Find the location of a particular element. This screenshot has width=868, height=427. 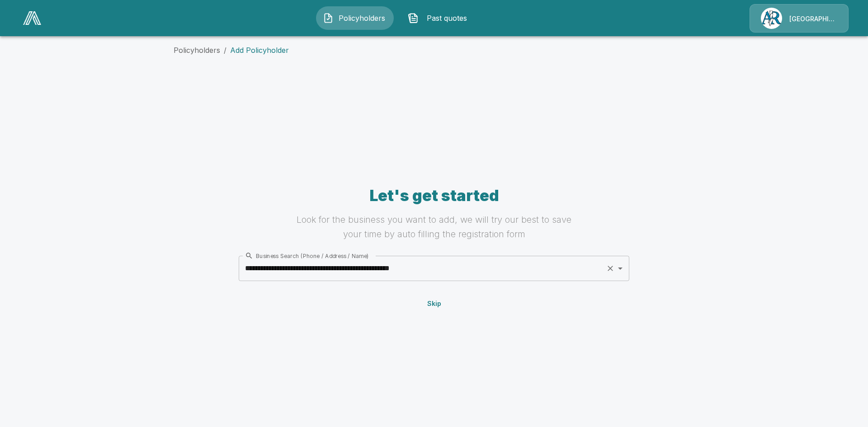

a: Past quotes IconPast quotes is located at coordinates (440, 18).